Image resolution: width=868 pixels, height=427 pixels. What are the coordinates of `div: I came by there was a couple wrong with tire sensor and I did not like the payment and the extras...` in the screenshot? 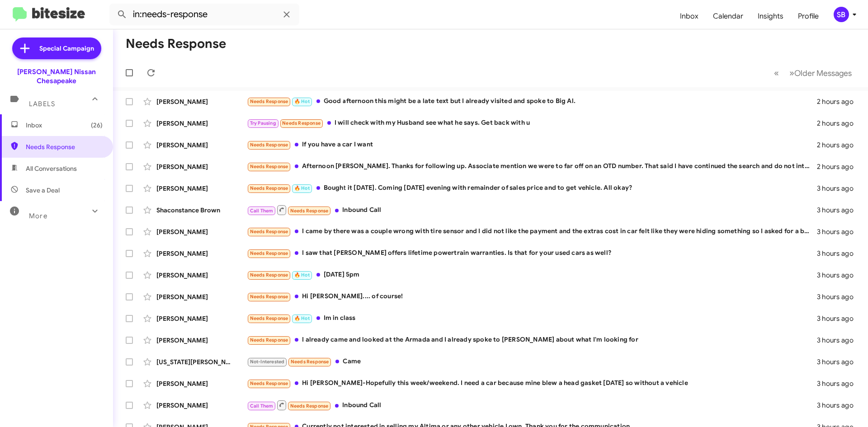 It's located at (532, 232).